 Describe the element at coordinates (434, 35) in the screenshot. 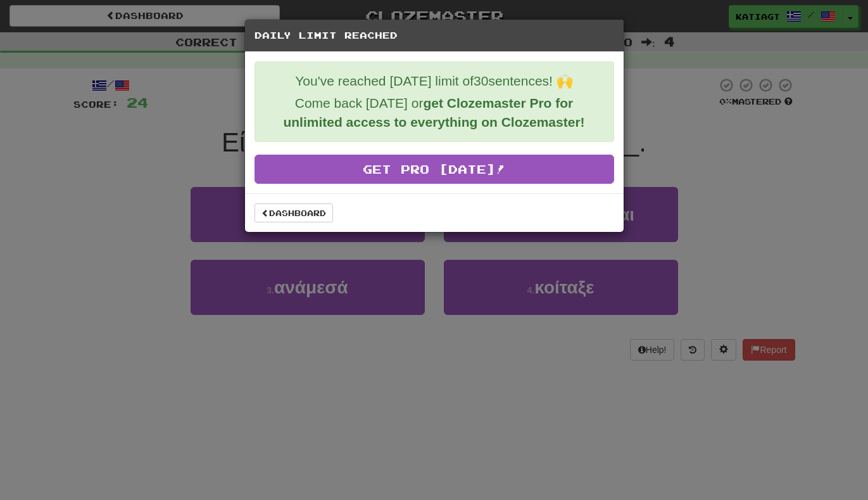

I see `h5: Daily Limit Reached` at that location.